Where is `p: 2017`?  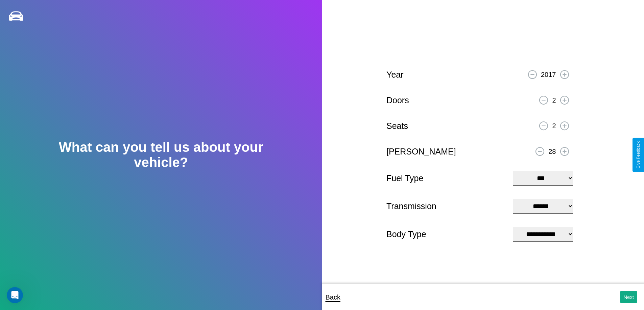 p: 2017 is located at coordinates (548, 75).